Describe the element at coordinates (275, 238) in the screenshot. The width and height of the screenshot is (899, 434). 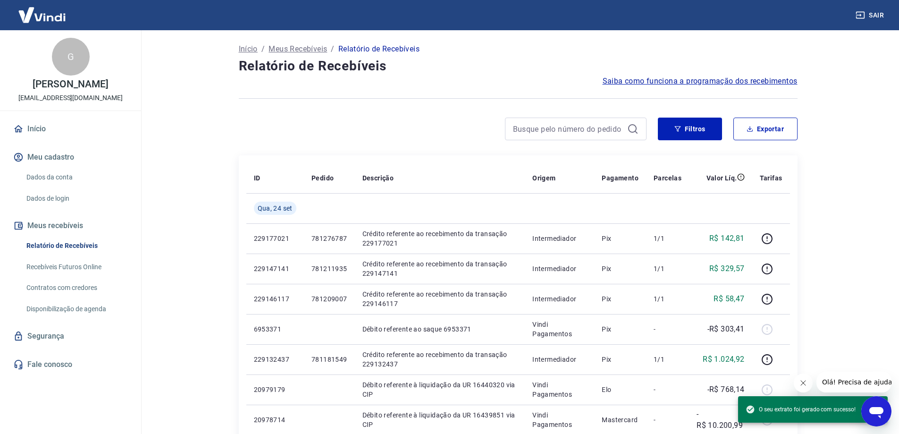
I see `p: 229177021` at that location.